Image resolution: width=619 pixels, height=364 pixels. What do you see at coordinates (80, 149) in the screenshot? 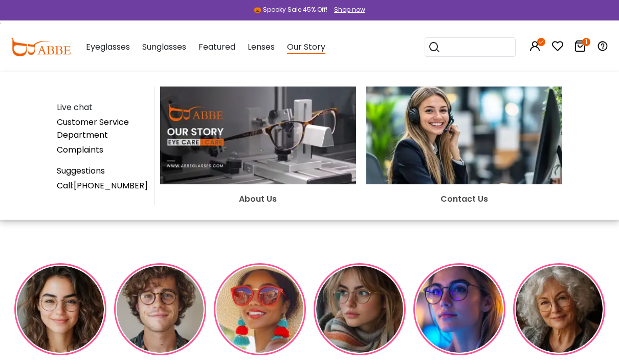
I see `a: Complaints` at bounding box center [80, 149].